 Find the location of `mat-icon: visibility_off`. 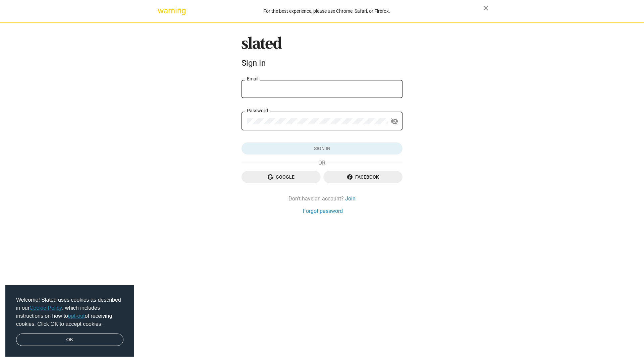

mat-icon: visibility_off is located at coordinates (394, 121).